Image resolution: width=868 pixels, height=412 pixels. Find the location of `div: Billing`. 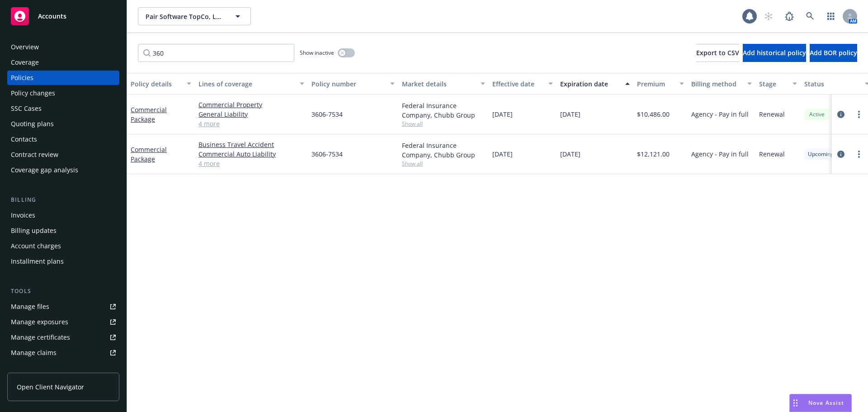

div: Billing is located at coordinates (63, 200).